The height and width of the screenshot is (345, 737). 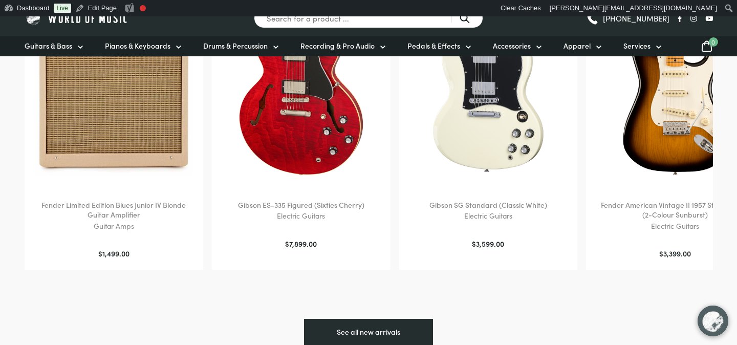 What do you see at coordinates (22, 22) in the screenshot?
I see `img: launcher button` at bounding box center [22, 22].